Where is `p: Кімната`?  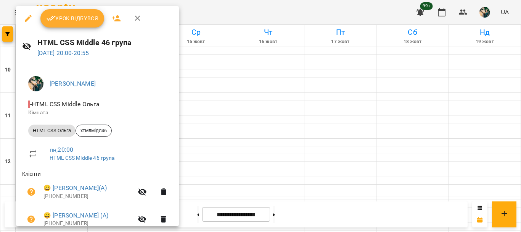
p: Кімната is located at coordinates (97, 113).